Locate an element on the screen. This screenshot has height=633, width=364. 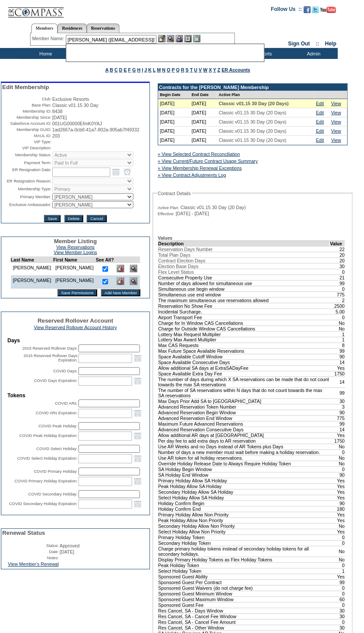
a: J is located at coordinates (146, 70).